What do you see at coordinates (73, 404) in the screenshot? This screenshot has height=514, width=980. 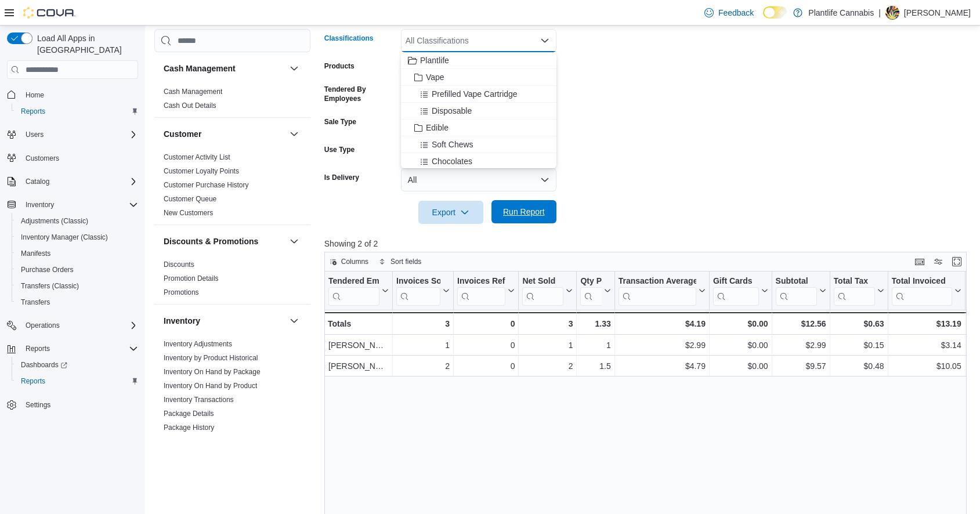 I see `button: Settings` at bounding box center [73, 404].